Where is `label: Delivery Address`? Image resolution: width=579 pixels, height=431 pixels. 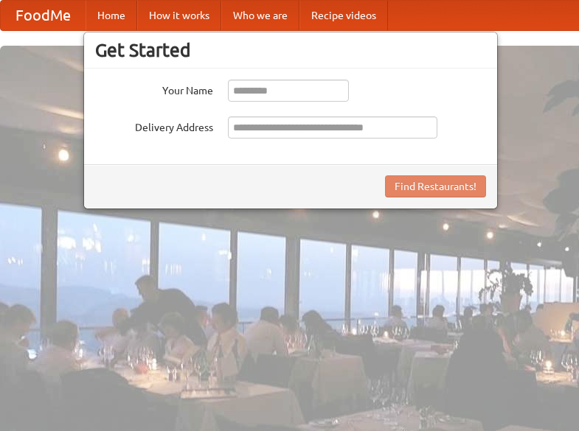
label: Delivery Address is located at coordinates (154, 125).